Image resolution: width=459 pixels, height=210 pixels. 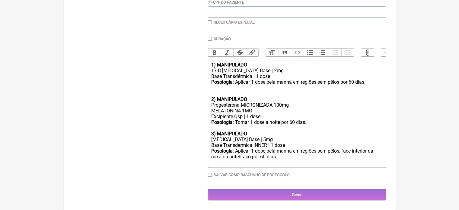 I want to click on div: Base Transdérmica | 1 dose, so click(x=297, y=76).